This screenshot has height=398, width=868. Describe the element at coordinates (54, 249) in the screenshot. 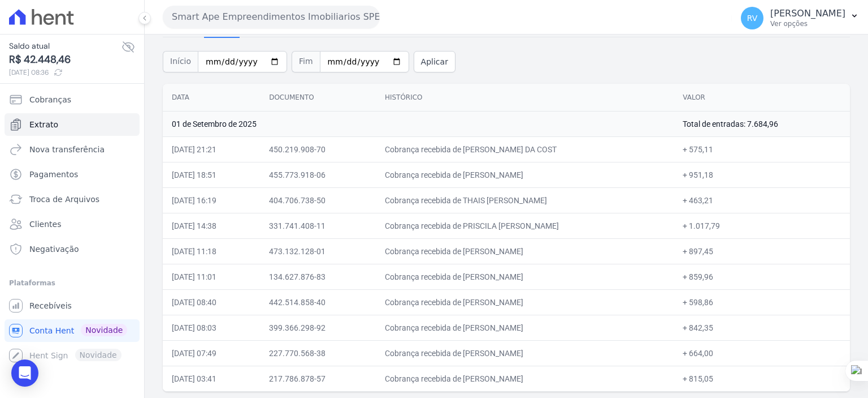

I see `span: Negativação` at that location.